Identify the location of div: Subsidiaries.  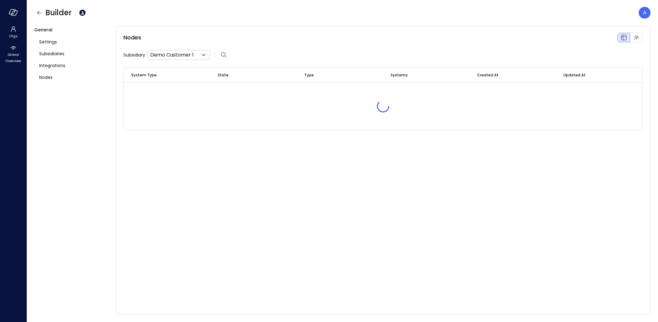
(72, 54).